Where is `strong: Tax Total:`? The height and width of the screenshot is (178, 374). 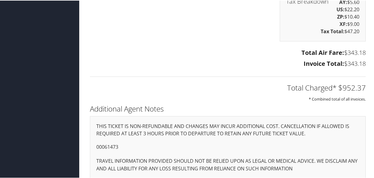 strong: Tax Total: is located at coordinates (333, 31).